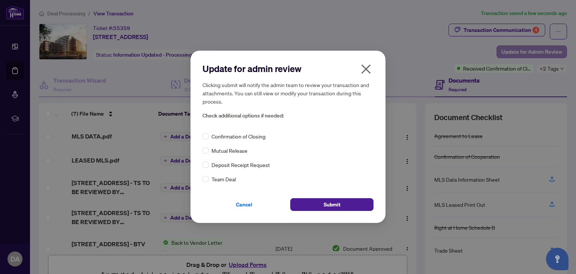 The height and width of the screenshot is (274, 576). What do you see at coordinates (244, 205) in the screenshot?
I see `span: Cancel` at bounding box center [244, 205].